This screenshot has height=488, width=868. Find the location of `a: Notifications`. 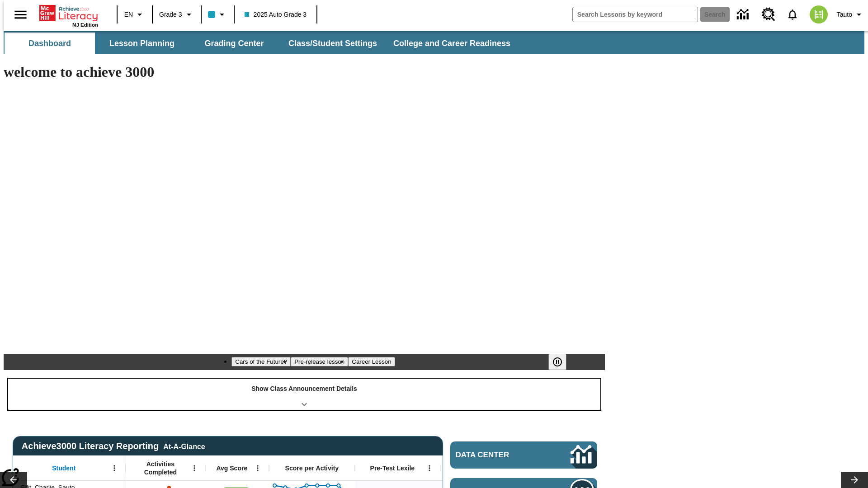

a: Notifications is located at coordinates (792, 14).